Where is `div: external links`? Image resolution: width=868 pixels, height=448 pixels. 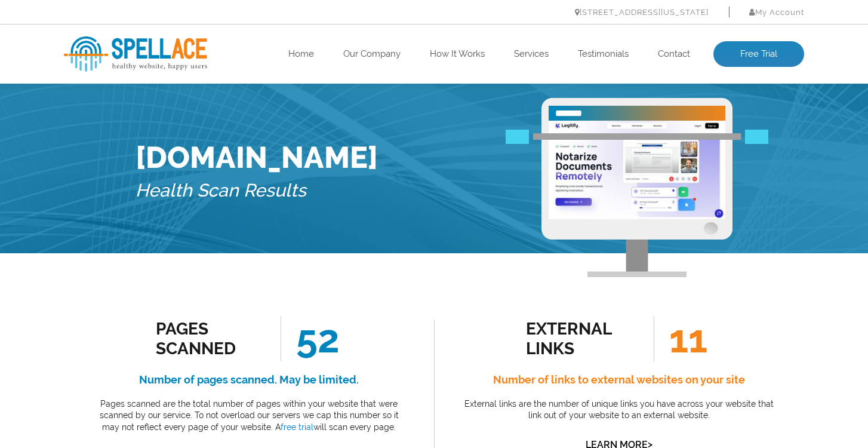 div: external links is located at coordinates (580, 339).